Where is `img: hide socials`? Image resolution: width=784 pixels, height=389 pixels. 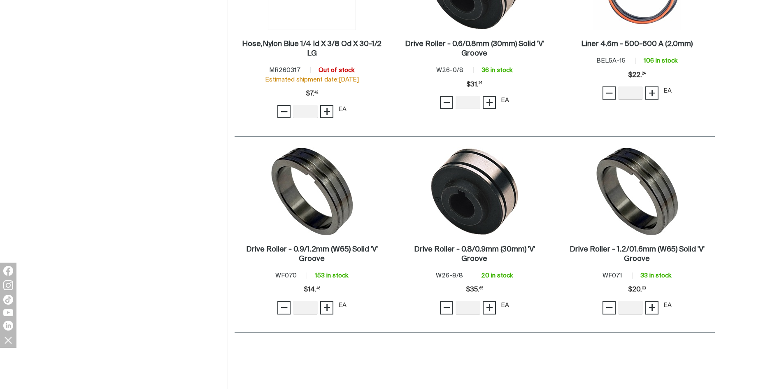 img: hide socials is located at coordinates (8, 340).